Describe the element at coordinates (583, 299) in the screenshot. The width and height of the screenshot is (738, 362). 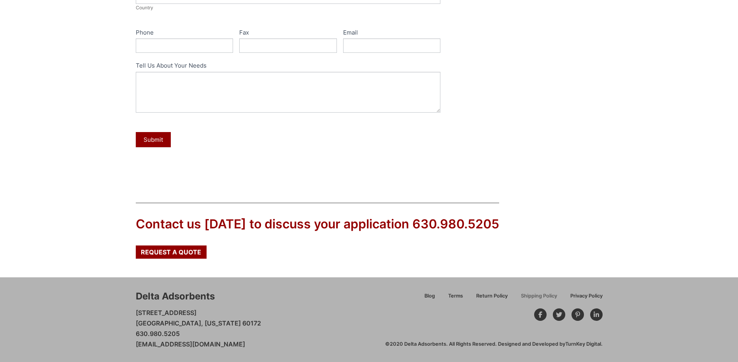
I see `a: Privacy Policy` at that location.